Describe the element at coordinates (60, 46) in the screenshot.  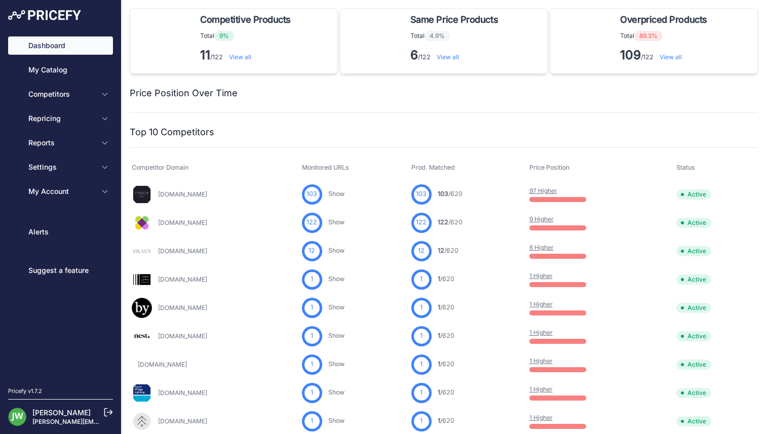
I see `a: Dashboard` at that location.